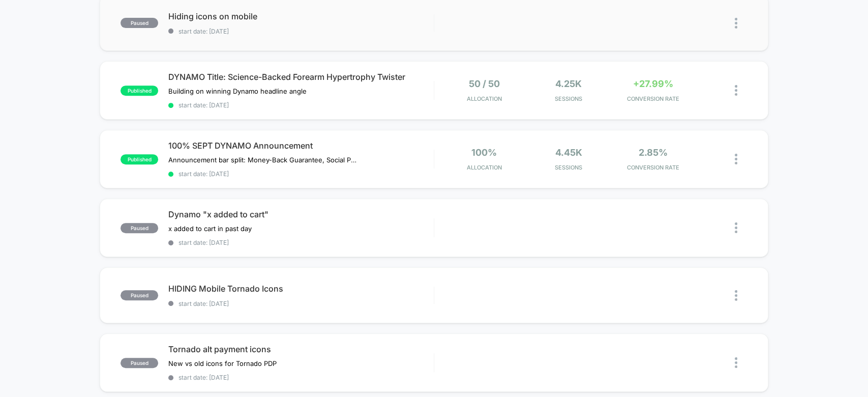  I want to click on span: 4.25k, so click(568, 84).